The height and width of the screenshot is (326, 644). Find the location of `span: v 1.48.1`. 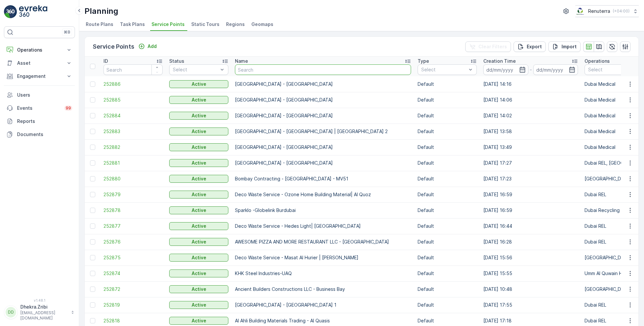

span: v 1.48.1 is located at coordinates (39, 300).